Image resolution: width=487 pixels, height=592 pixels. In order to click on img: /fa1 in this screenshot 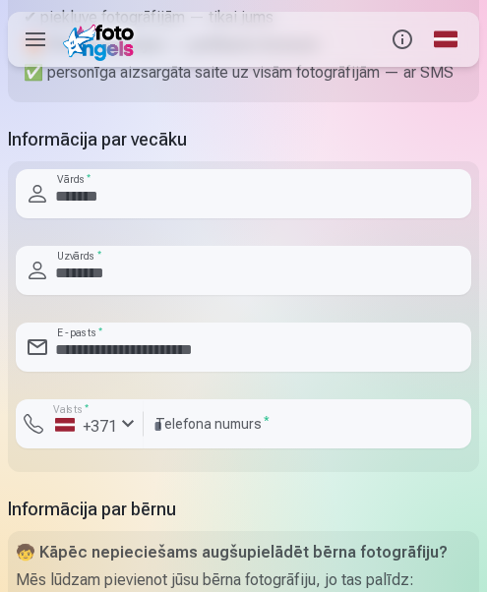, I will do `click(101, 39)`.